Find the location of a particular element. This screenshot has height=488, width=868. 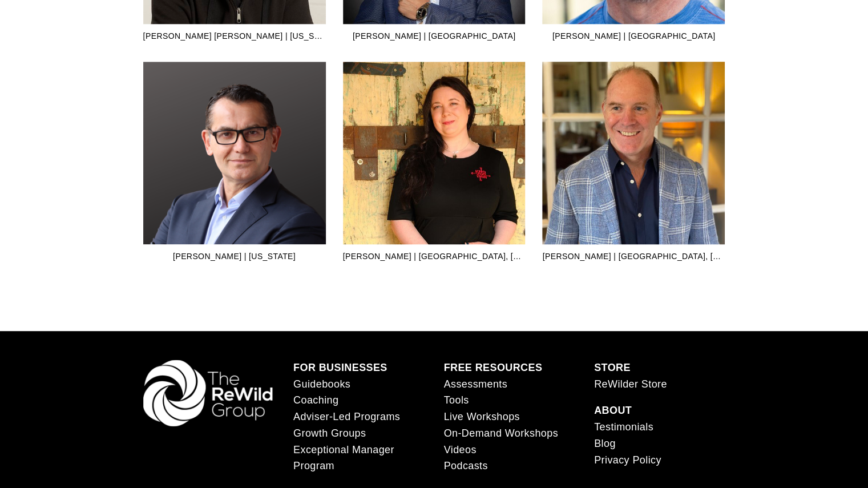

img: Graeme Ward | Texas is located at coordinates (234, 153).